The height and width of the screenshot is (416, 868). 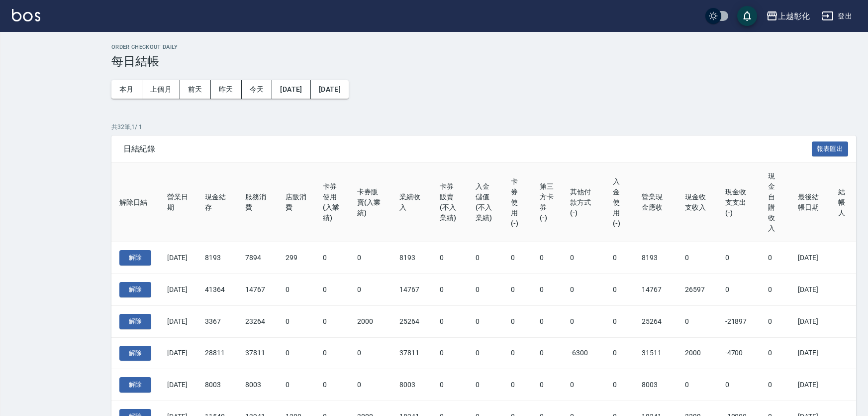 I want to click on th: 營業現金應收, so click(x=655, y=202).